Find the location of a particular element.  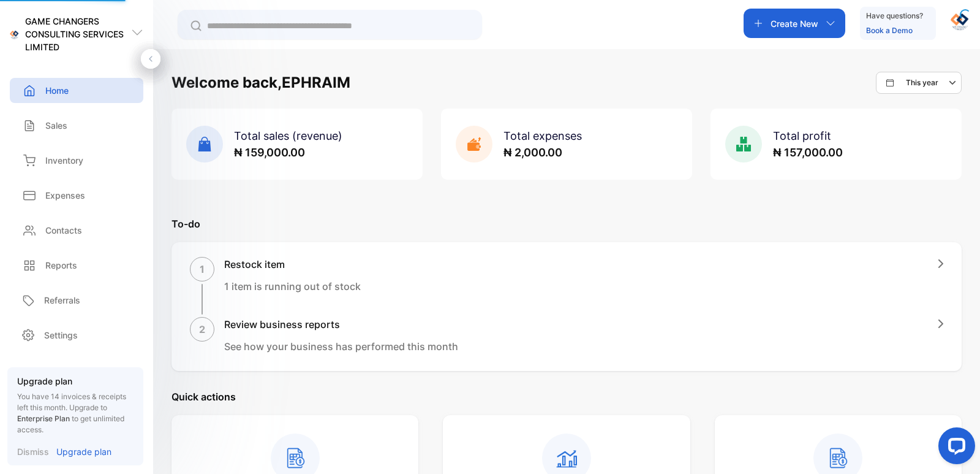

p: Reports is located at coordinates (62, 265).